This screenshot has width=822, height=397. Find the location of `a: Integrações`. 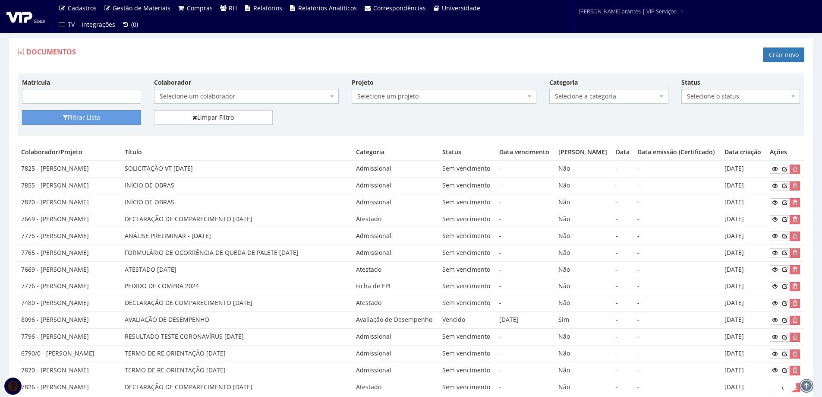

a: Integrações is located at coordinates (98, 25).